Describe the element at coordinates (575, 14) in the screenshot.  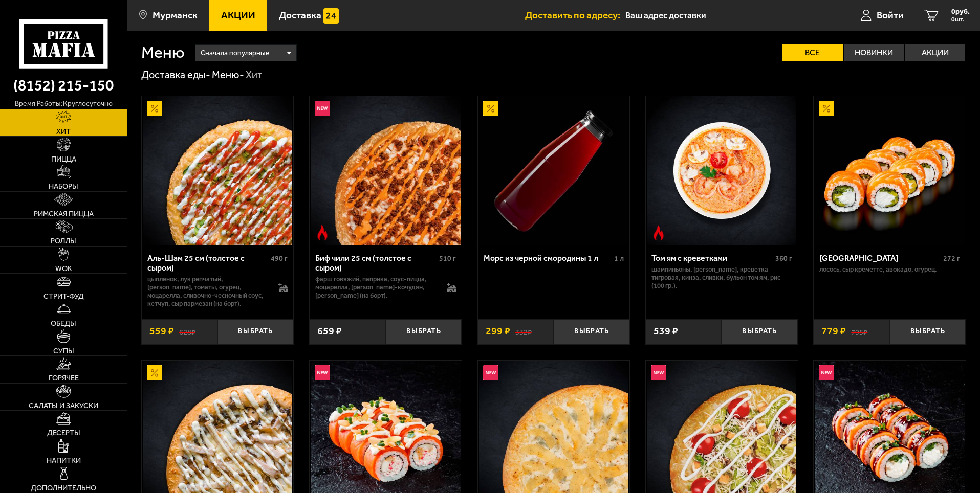
I see `span: Доставить по адресу:` at that location.